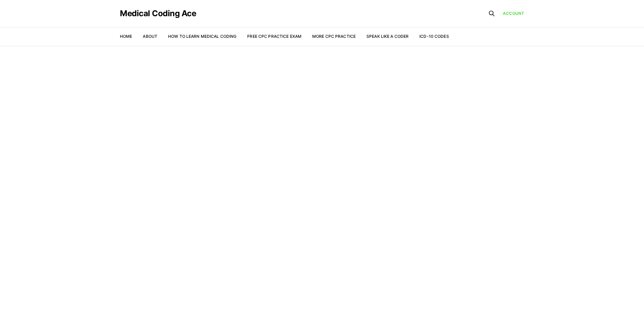 This screenshot has width=644, height=322. I want to click on a: ICD-10 Codes, so click(434, 36).